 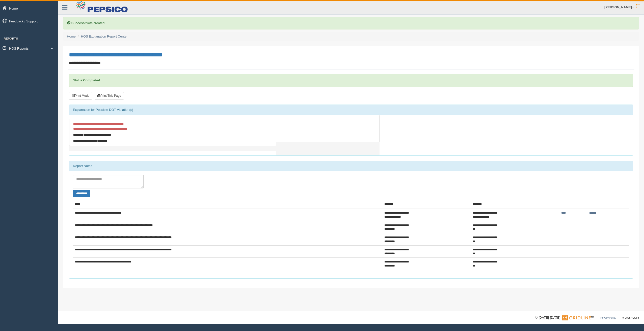 I want to click on div: Note created., so click(x=351, y=23).